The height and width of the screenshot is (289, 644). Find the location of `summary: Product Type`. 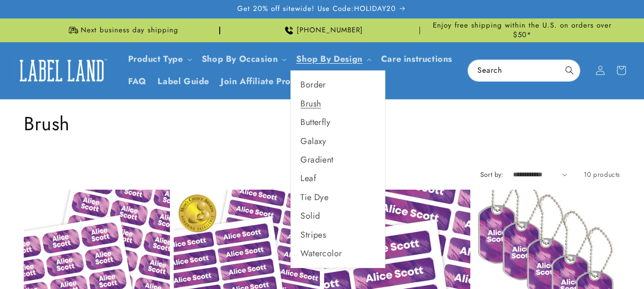

summary: Product Type is located at coordinates (159, 59).